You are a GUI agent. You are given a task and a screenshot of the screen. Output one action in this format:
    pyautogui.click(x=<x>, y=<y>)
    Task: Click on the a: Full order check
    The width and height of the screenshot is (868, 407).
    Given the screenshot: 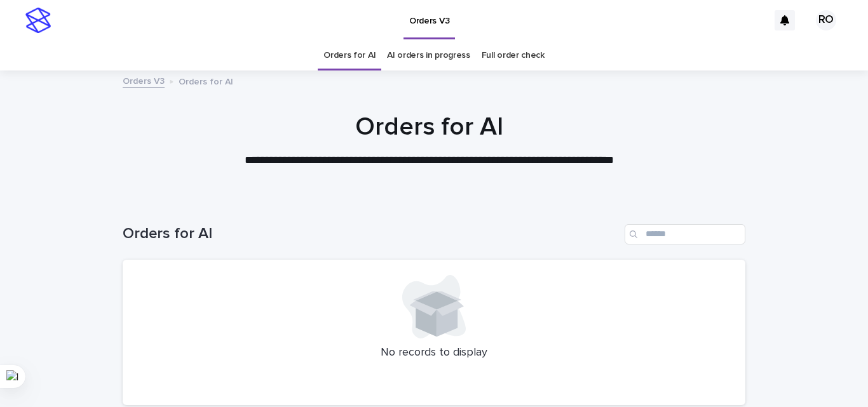 What is the action you would take?
    pyautogui.click(x=513, y=55)
    